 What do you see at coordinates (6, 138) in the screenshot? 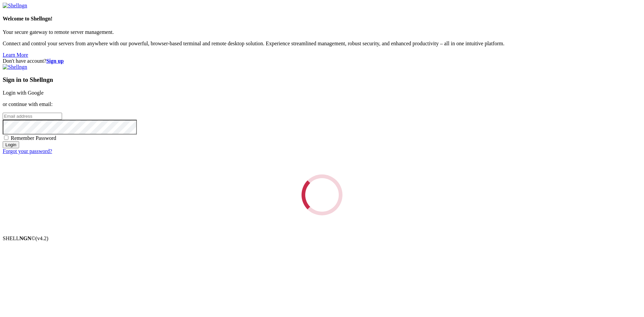
I see `input: Remember Password` at bounding box center [6, 138].